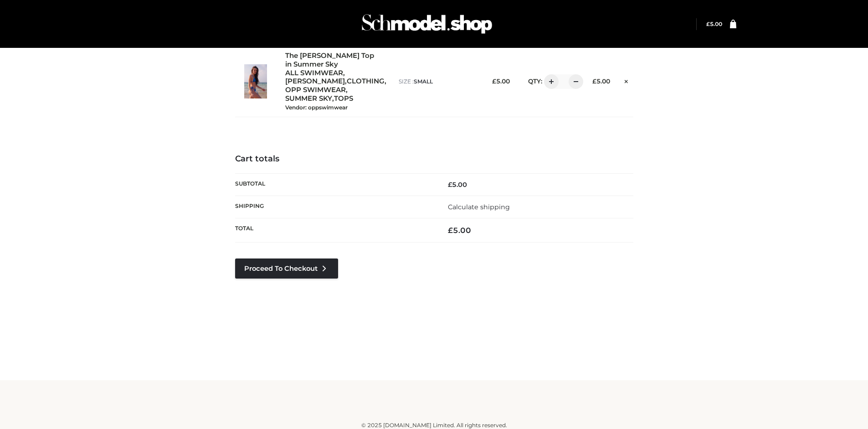  Describe the element at coordinates (714, 24) in the screenshot. I see `a: £5.00` at that location.